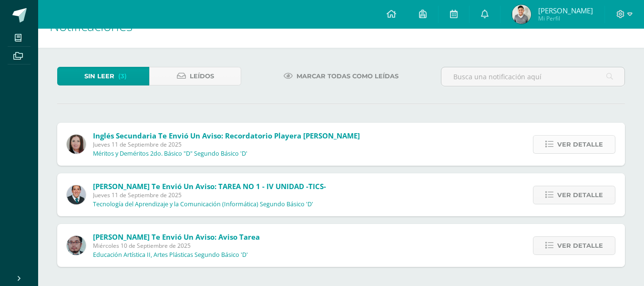 The width and height of the screenshot is (644, 286). Describe the element at coordinates (170, 255) in the screenshot. I see `p: Educación Artística II, Artes Plásticas Segundo Básico 'D'` at that location.